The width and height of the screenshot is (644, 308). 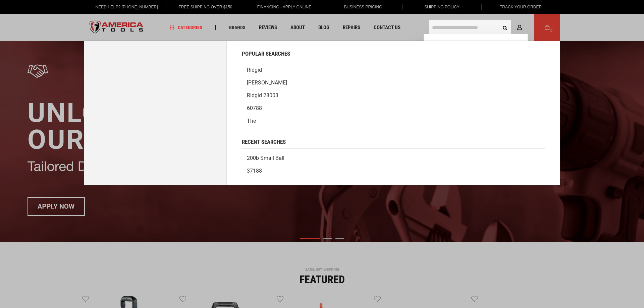 What do you see at coordinates (505, 28) in the screenshot?
I see `button: Search` at bounding box center [505, 28].